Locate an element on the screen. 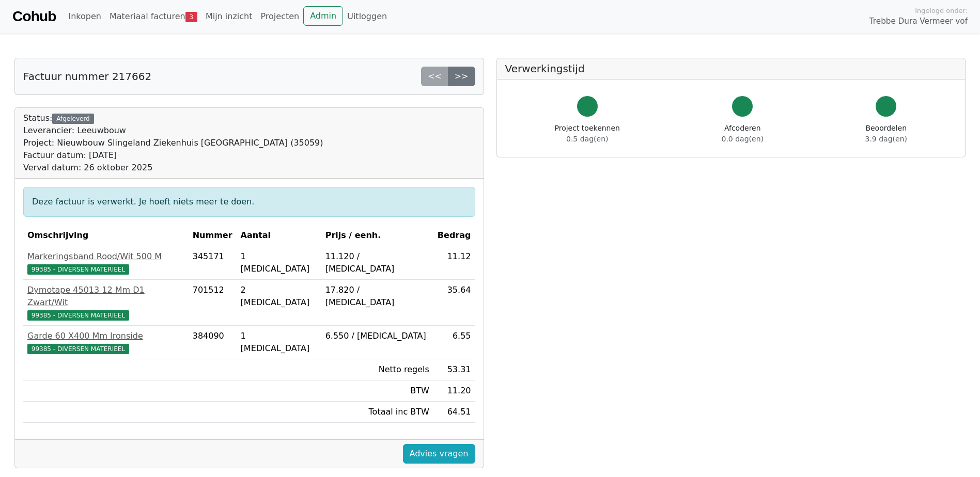  div: Status: is located at coordinates (173, 143).